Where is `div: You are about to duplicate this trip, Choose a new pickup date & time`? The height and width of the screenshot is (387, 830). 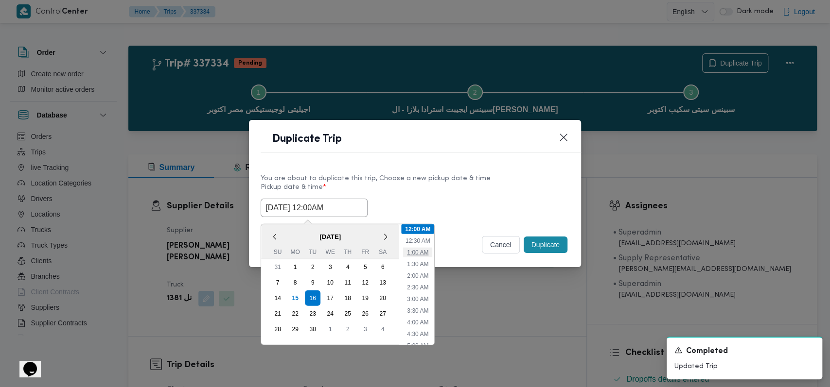
div: You are about to duplicate this trip, Choose a new pickup date & time is located at coordinates (415, 178).